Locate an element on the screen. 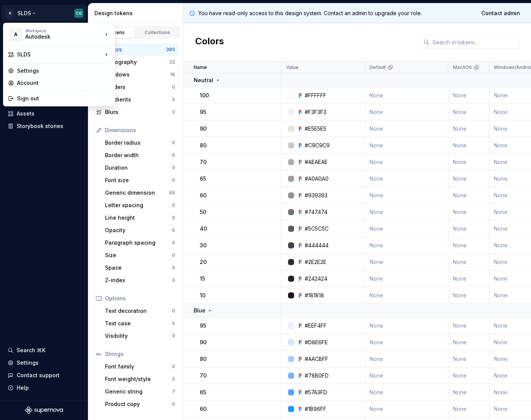 Image resolution: width=531 pixels, height=420 pixels. div: Settings is located at coordinates (64, 71).